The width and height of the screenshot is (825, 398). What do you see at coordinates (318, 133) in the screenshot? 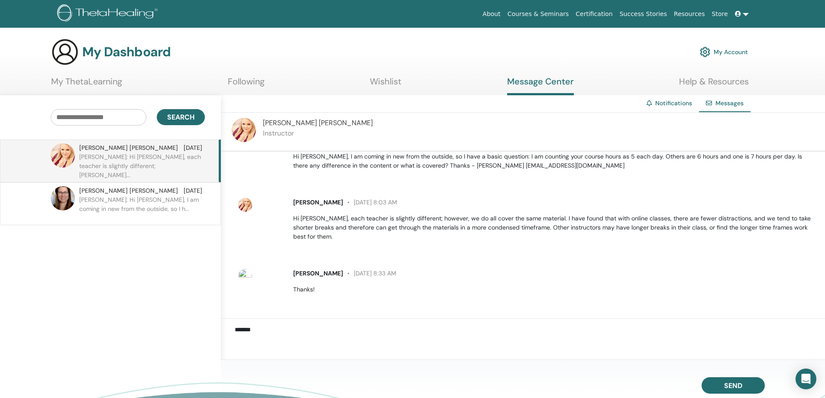
I see `p: Instructor` at bounding box center [318, 133].